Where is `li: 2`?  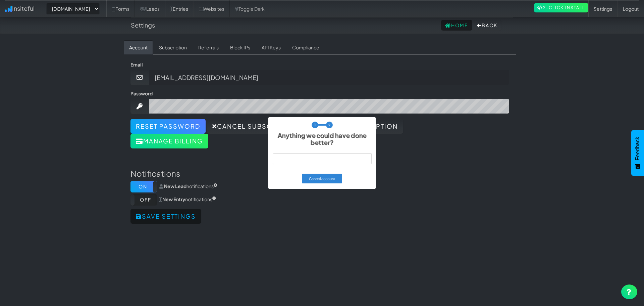
li: 2 is located at coordinates (329, 125).